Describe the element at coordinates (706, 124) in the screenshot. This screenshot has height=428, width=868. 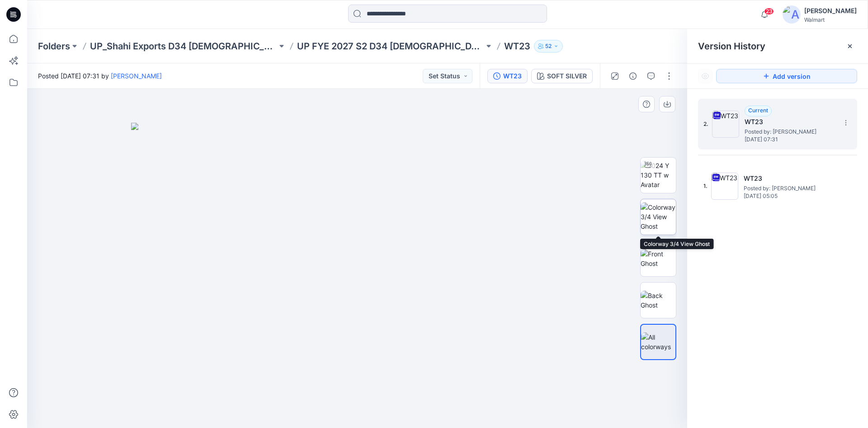
I see `span: 2.` at that location.